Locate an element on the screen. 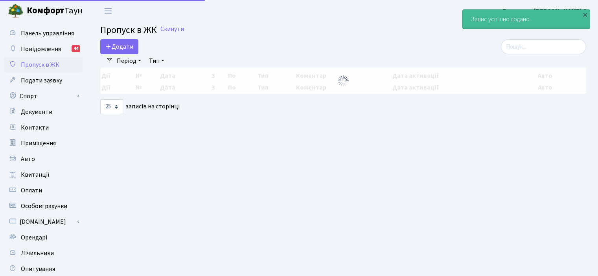  span: Таун is located at coordinates (55, 11).